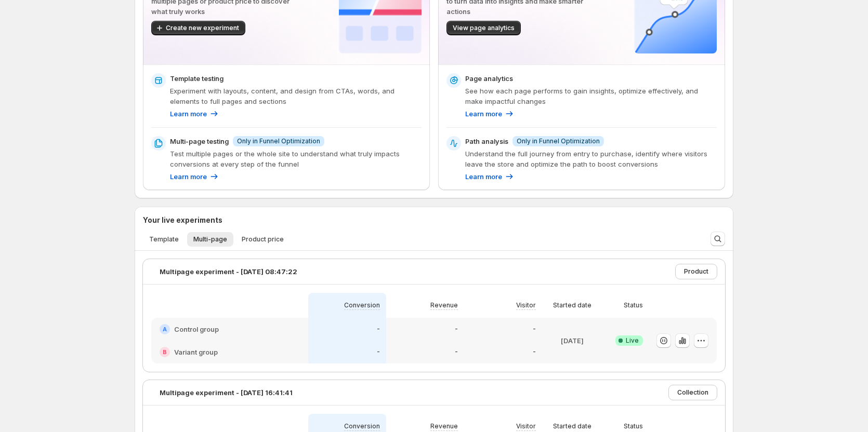 The height and width of the screenshot is (432, 868). I want to click on span: Template, so click(164, 240).